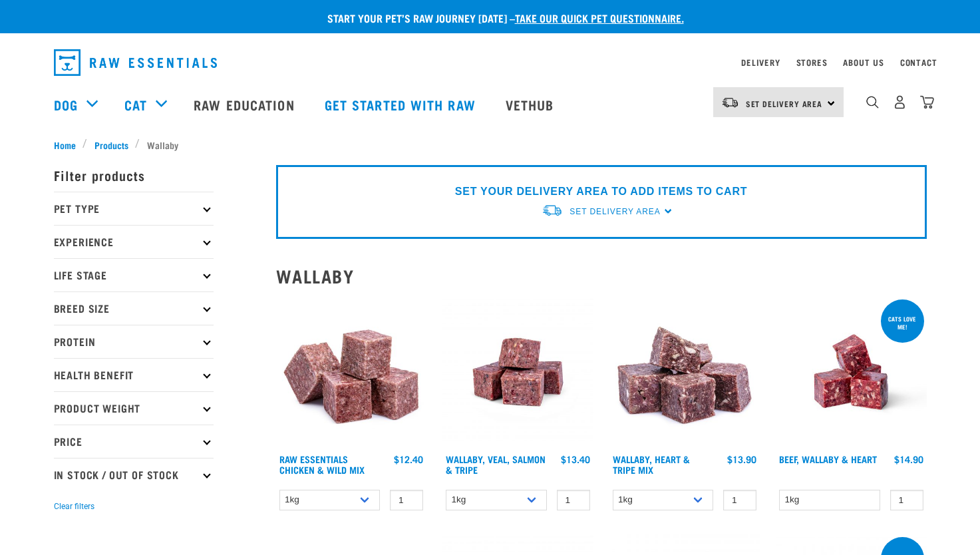  What do you see at coordinates (532, 104) in the screenshot?
I see `a: Vethub` at bounding box center [532, 104].